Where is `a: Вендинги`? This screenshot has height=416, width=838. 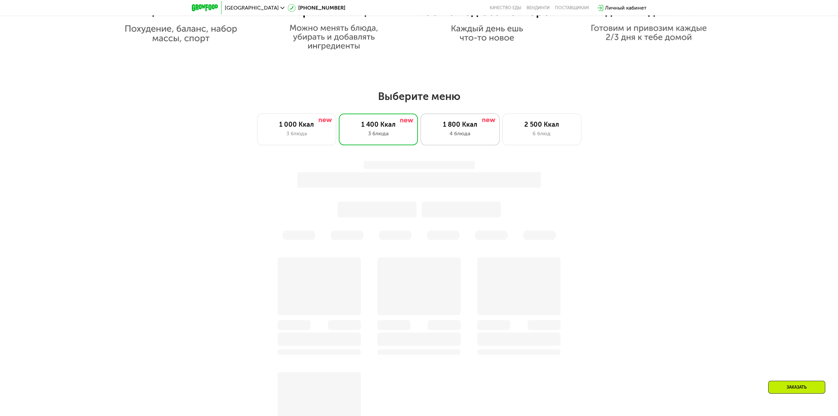 a: Вендинги is located at coordinates (538, 8).